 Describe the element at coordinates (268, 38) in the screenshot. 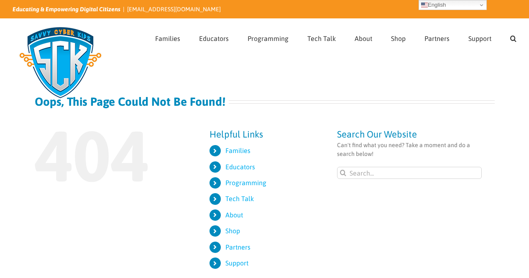

I see `span: Programming` at that location.